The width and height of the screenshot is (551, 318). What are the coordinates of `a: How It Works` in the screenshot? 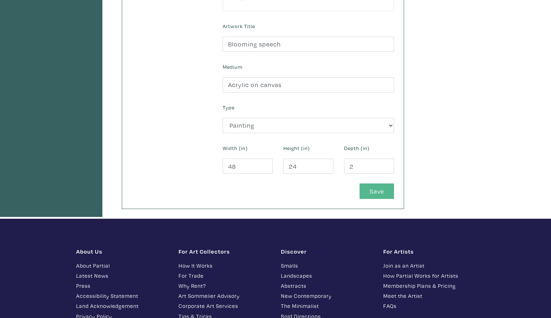 It's located at (224, 265).